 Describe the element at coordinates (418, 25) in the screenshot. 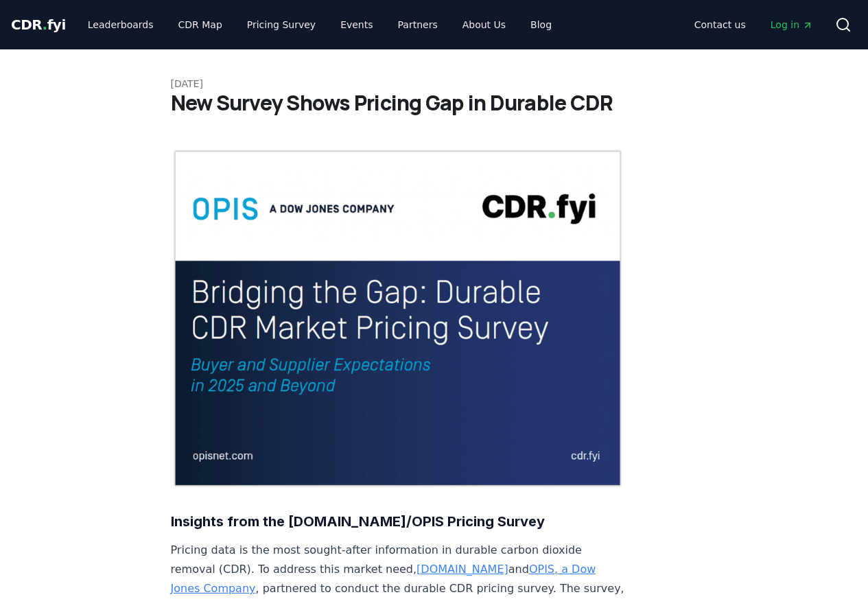

I see `a: Partners` at that location.